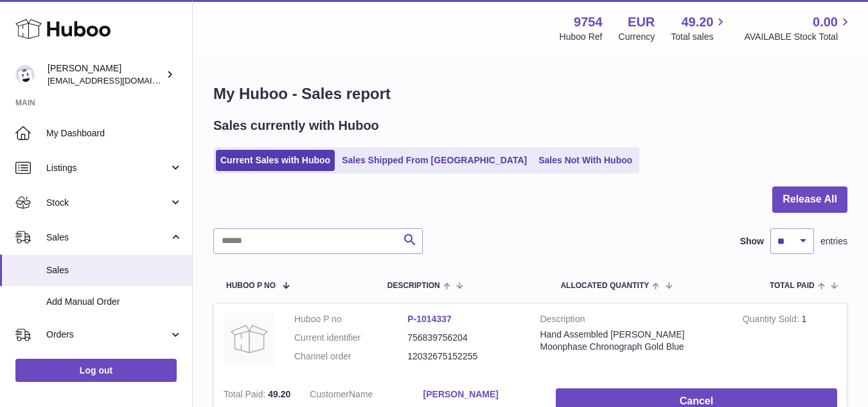 The width and height of the screenshot is (868, 407). I want to click on span: Total sales, so click(699, 36).